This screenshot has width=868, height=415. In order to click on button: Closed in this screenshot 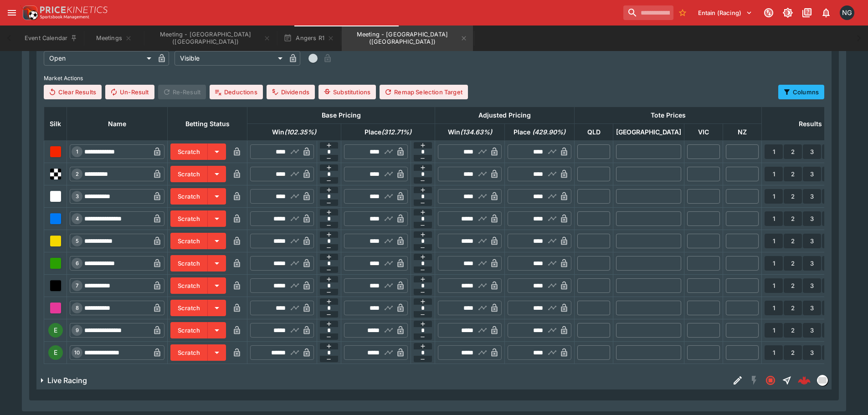, I will do `click(770, 380)`.